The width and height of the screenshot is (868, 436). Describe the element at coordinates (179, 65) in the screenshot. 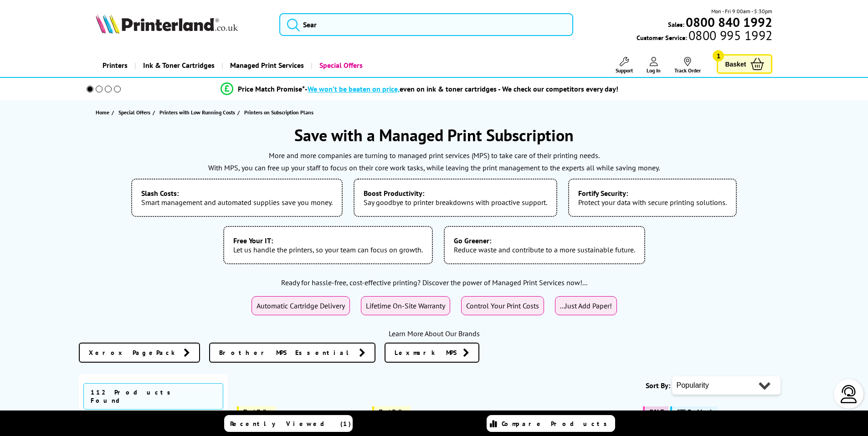

I see `span: Ink & Toner Cartridges` at that location.